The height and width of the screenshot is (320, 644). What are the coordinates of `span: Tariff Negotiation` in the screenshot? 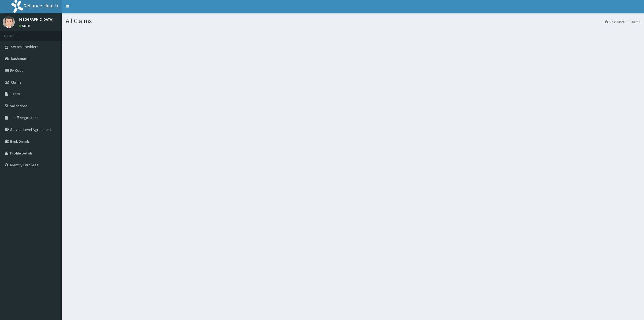 It's located at (25, 118).